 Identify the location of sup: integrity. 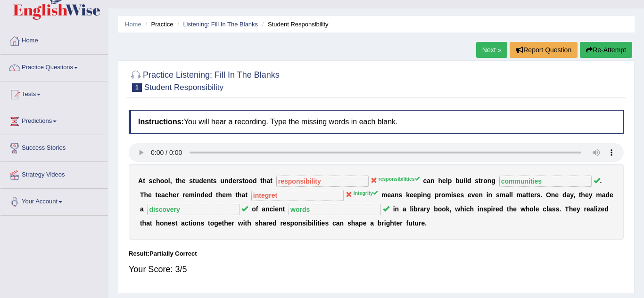
(365, 193).